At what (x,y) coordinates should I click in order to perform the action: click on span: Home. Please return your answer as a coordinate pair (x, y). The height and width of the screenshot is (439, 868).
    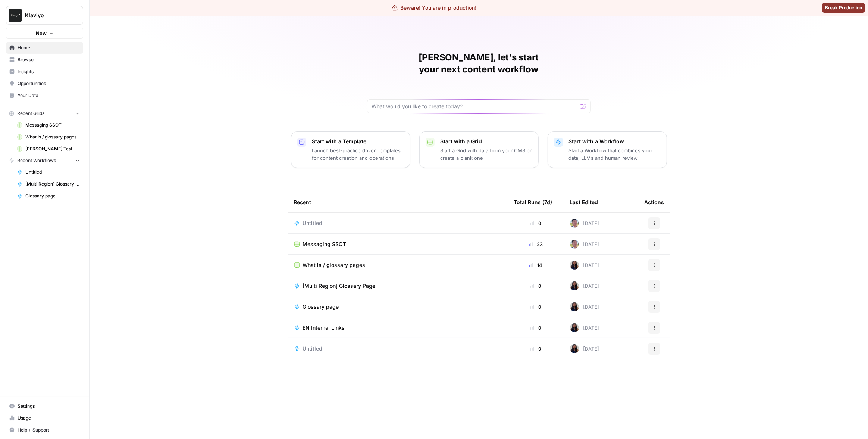
    Looking at the image, I should click on (48, 48).